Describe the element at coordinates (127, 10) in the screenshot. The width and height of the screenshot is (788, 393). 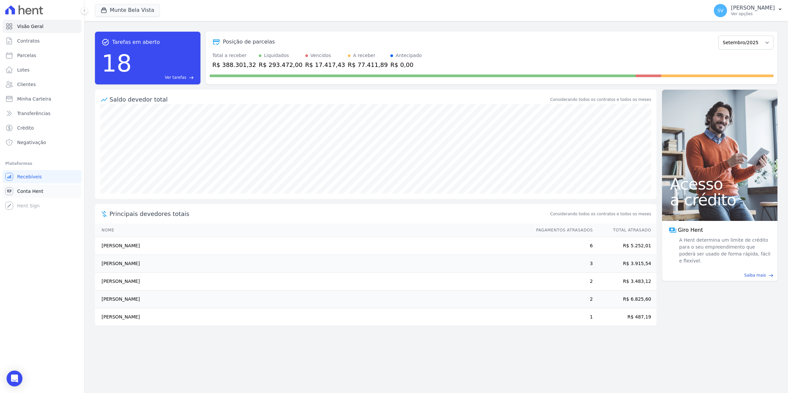
I see `button: Munte Bela Vista` at that location.